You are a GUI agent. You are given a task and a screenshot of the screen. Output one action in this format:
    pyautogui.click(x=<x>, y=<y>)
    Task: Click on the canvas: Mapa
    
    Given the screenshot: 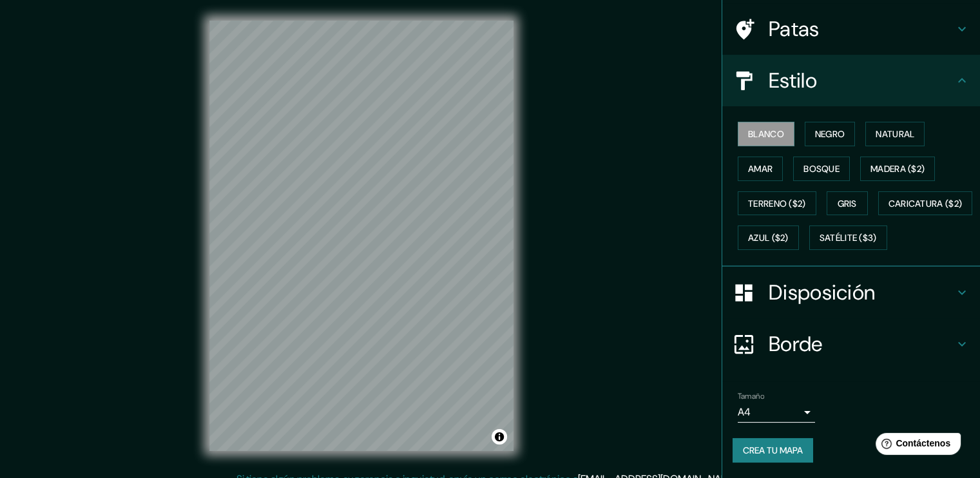 What is the action you would take?
    pyautogui.click(x=362, y=235)
    